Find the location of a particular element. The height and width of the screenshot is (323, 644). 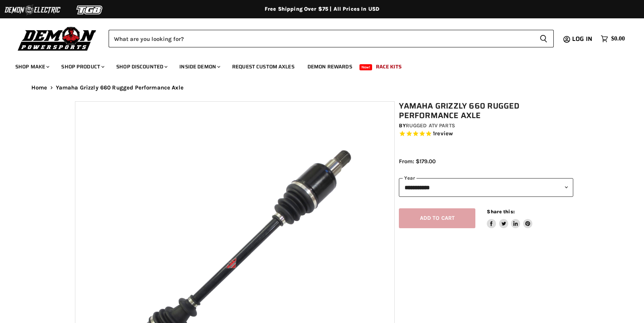

a: Request Custom Axles is located at coordinates (263, 66).